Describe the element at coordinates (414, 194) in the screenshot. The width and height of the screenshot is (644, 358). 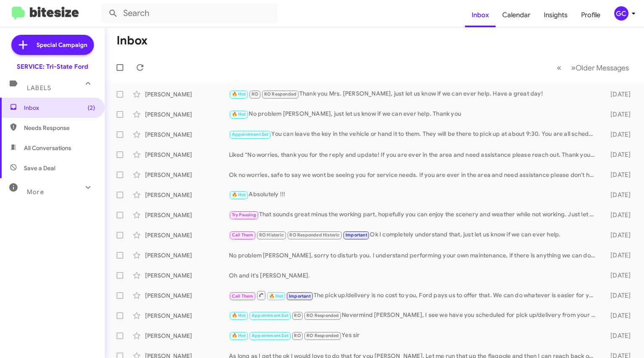
I see `div: Absolutely !!!` at that location.